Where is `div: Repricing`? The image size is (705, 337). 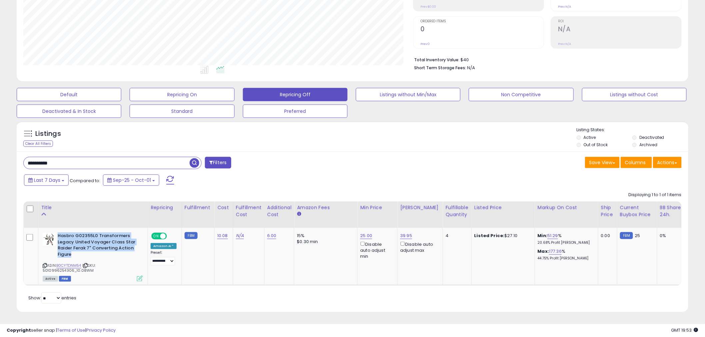 div: Repricing is located at coordinates (165, 208).